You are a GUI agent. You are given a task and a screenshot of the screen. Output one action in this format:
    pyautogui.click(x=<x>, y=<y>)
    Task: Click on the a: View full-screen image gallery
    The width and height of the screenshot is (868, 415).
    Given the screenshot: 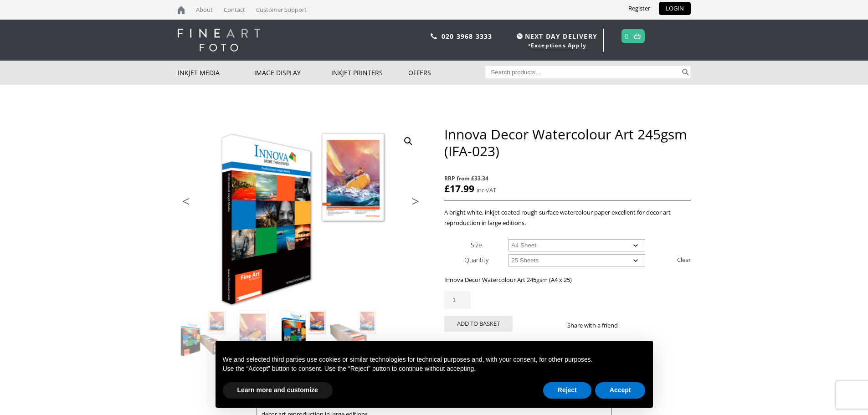 What is the action you would take?
    pyautogui.click(x=408, y=141)
    